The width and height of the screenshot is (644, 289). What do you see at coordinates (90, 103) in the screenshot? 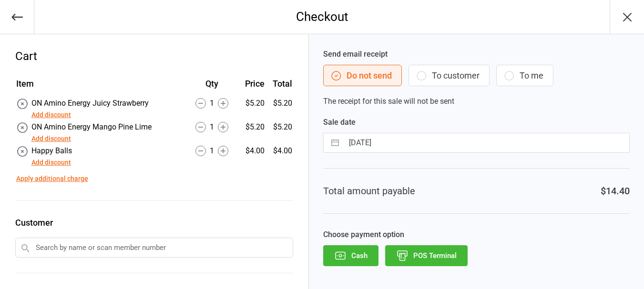
I see `span: ON Amino Energy Juicy Strawberry` at bounding box center [90, 103].